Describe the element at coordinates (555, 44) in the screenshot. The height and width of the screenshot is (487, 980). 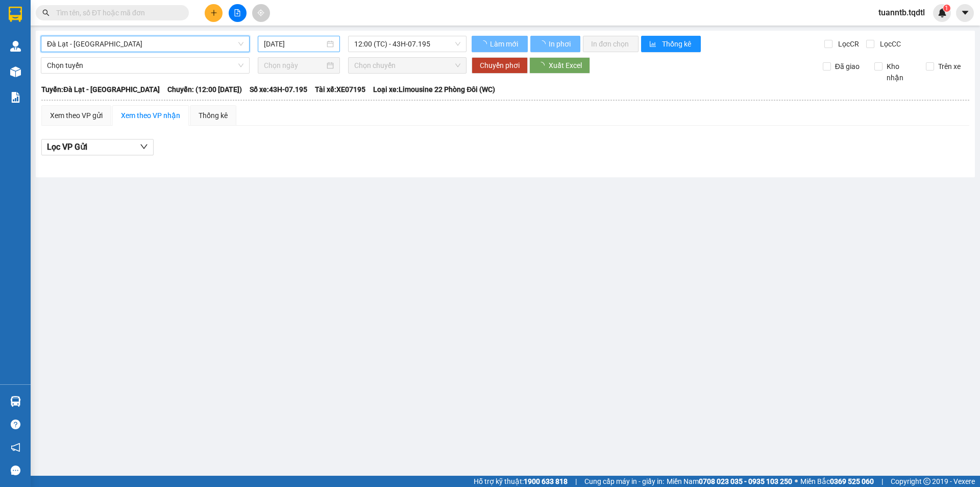
I see `button: In phơi` at that location.